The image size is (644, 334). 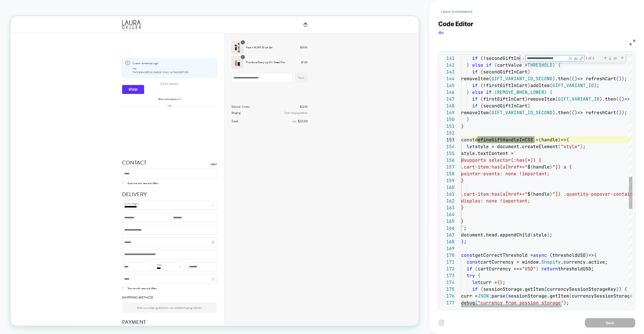 What do you see at coordinates (478, 65) in the screenshot?
I see `span: else` at bounding box center [478, 65].